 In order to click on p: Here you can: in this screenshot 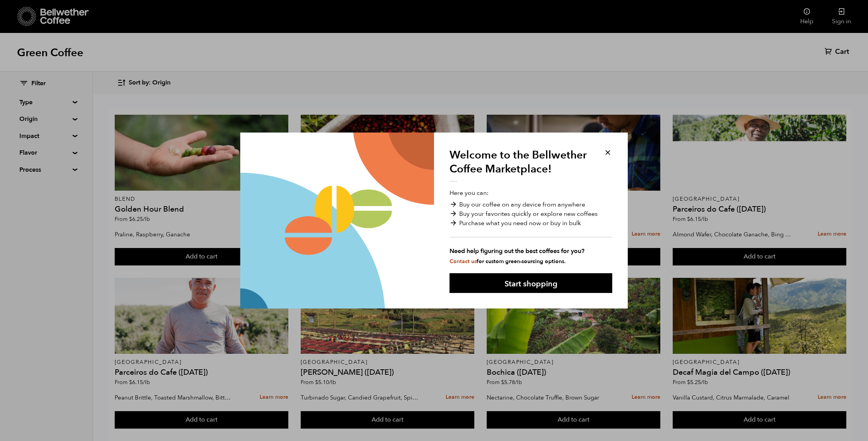, I will do `click(531, 227)`.